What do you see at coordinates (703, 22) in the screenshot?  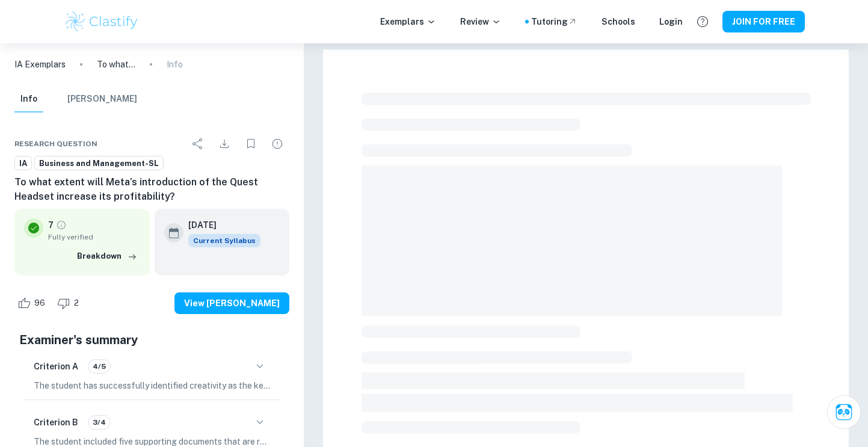 I see `button: Help and Feedback` at bounding box center [703, 22].